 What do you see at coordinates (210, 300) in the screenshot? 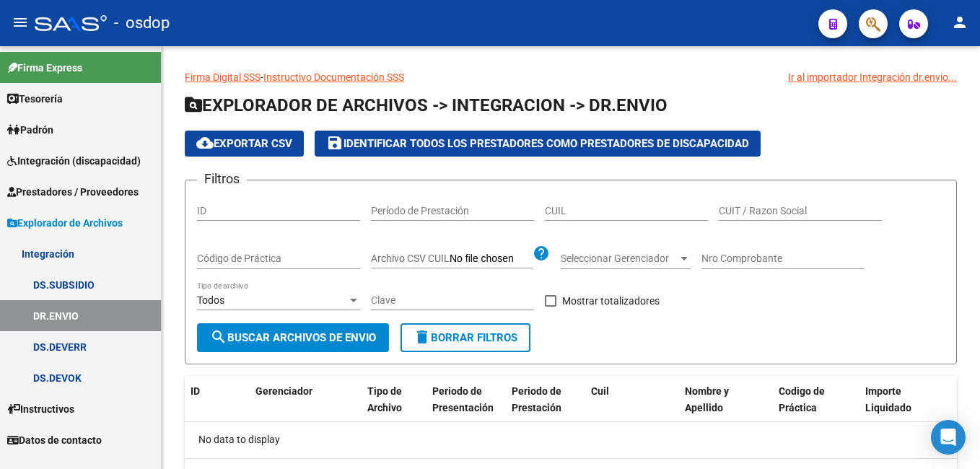
I see `span: Todos` at bounding box center [210, 300].